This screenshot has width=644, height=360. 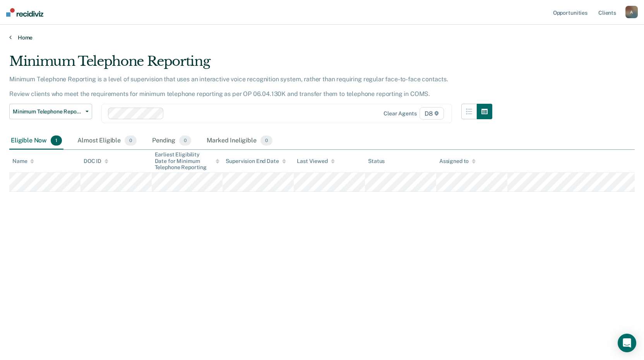 I want to click on button: Minimum Telephone Reporting, so click(x=50, y=111).